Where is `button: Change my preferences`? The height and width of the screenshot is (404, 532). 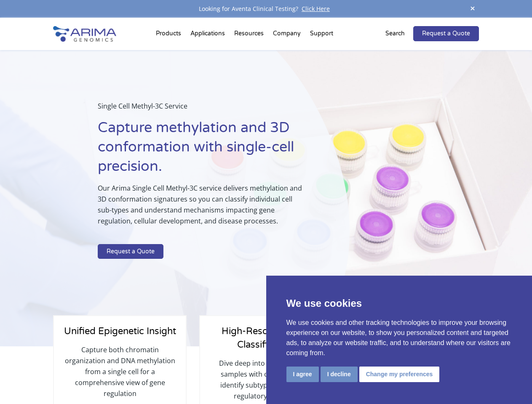 button: Change my preferences is located at coordinates (399, 374).